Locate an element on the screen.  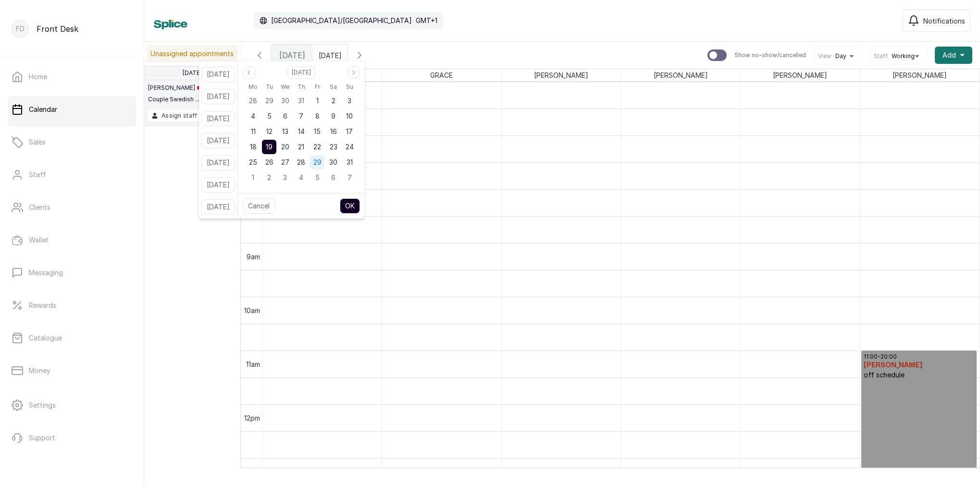
div: 02 Sep 2025 is located at coordinates (268, 178).